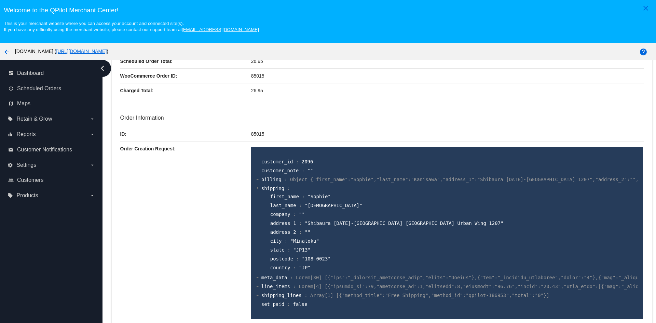  What do you see at coordinates (185, 76) in the screenshot?
I see `p: WooCommerce Order ID:` at bounding box center [185, 76].